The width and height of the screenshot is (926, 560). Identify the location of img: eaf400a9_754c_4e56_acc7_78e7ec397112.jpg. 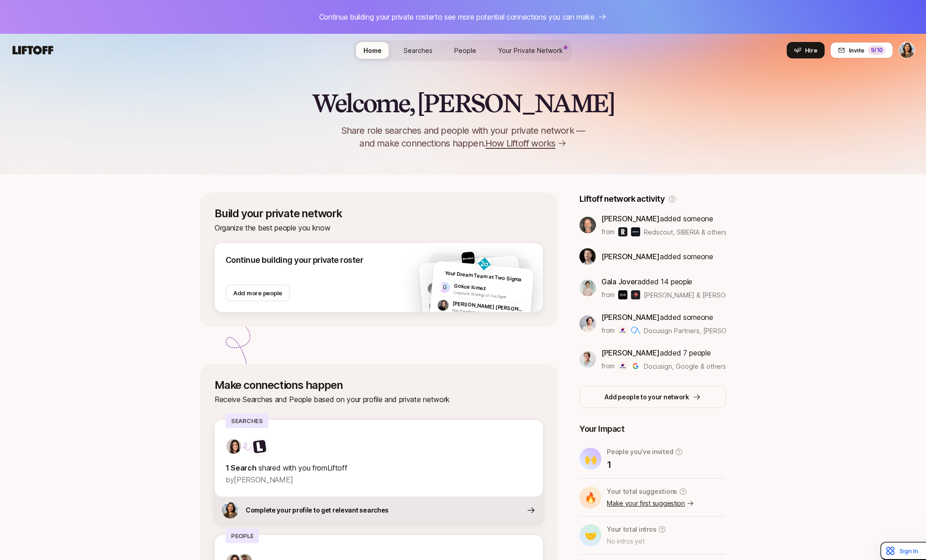
(587, 324).